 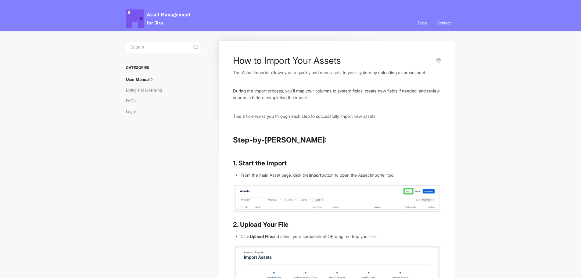 What do you see at coordinates (341, 175) in the screenshot?
I see `li: From the main Asset page, click the button to open the Asset Importer tool.` at bounding box center [341, 175].